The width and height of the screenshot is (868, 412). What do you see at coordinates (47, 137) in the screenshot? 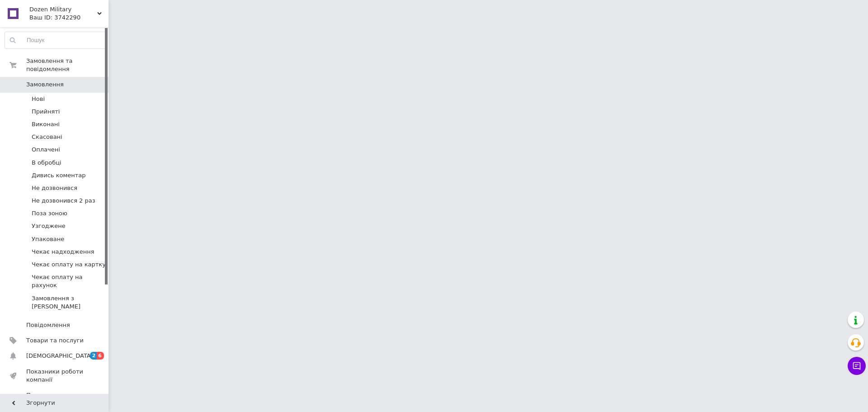
I see `span: Скасовані` at bounding box center [47, 137].